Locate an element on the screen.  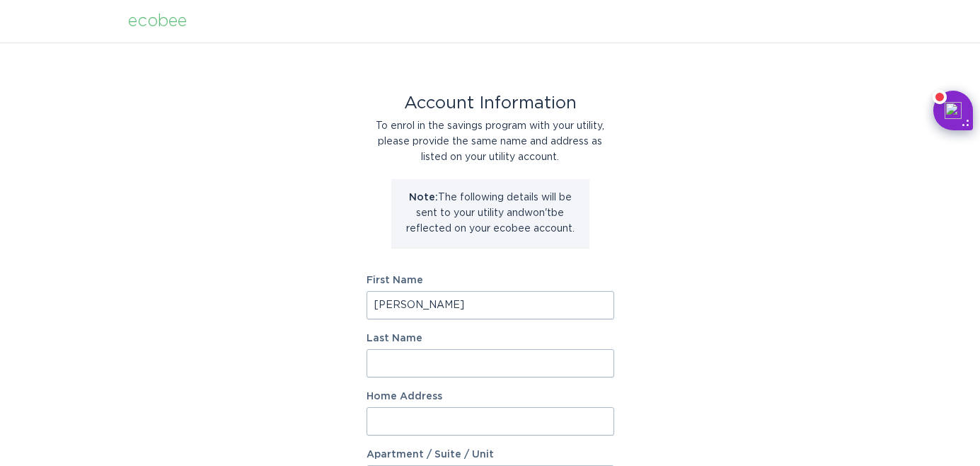
div: Account Information is located at coordinates (490, 104).